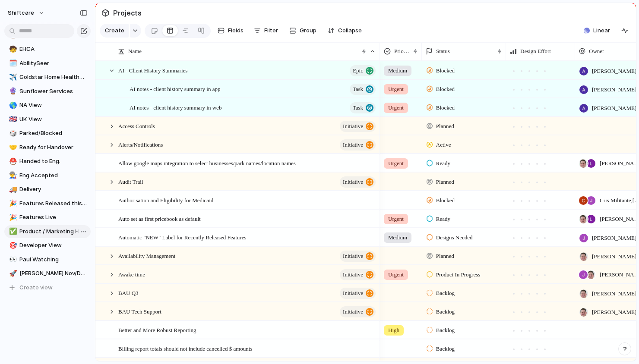 The image size is (639, 364). What do you see at coordinates (445, 126) in the screenshot?
I see `span: Planned` at bounding box center [445, 126].